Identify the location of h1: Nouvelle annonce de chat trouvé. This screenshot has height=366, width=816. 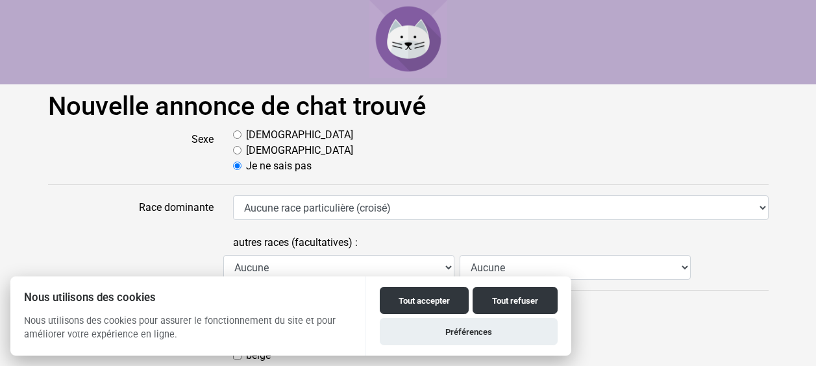
(409, 107).